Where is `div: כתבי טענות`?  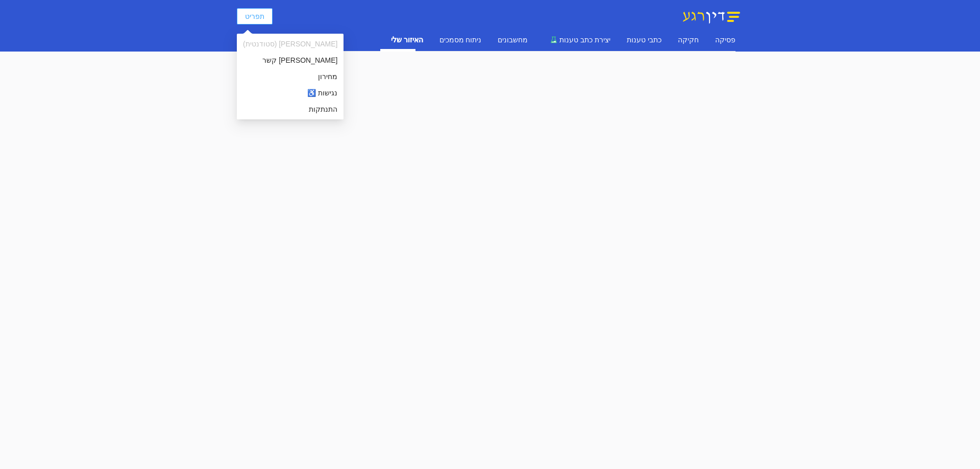 div: כתבי טענות is located at coordinates (644, 40).